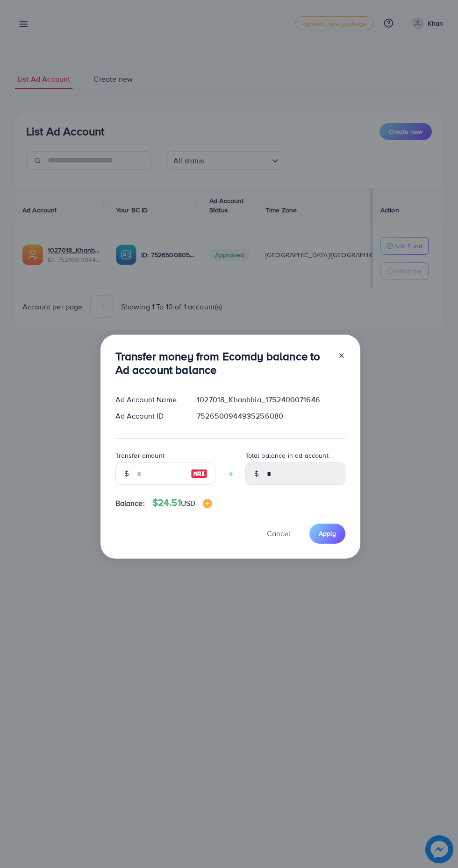 The height and width of the screenshot is (868, 458). What do you see at coordinates (148, 416) in the screenshot?
I see `div: Ad Account ID` at bounding box center [148, 416].